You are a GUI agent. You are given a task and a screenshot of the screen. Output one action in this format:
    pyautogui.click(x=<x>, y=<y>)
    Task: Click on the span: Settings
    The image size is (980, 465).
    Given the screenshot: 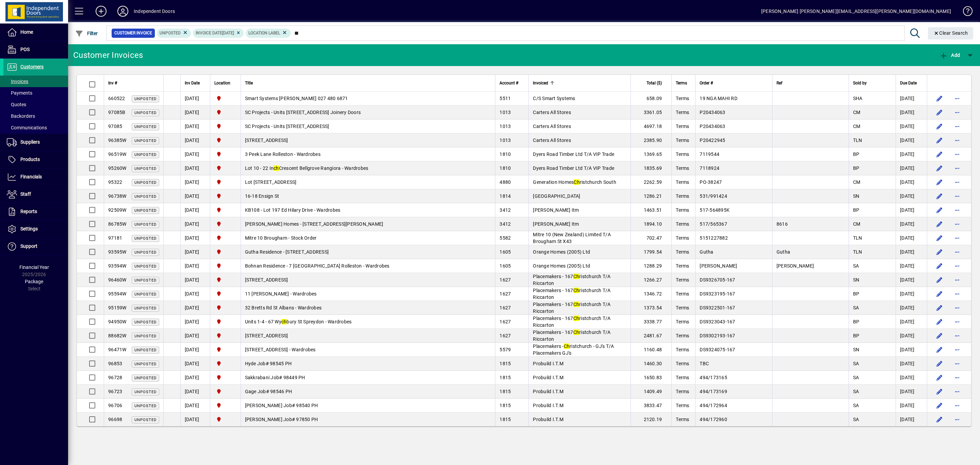 What is the action you would take?
    pyautogui.click(x=29, y=228)
    